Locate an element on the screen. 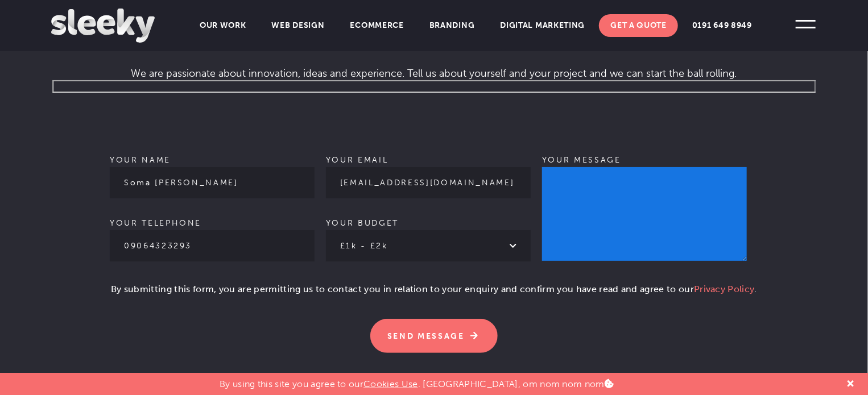  a: Privacy Policy is located at coordinates (724, 289).